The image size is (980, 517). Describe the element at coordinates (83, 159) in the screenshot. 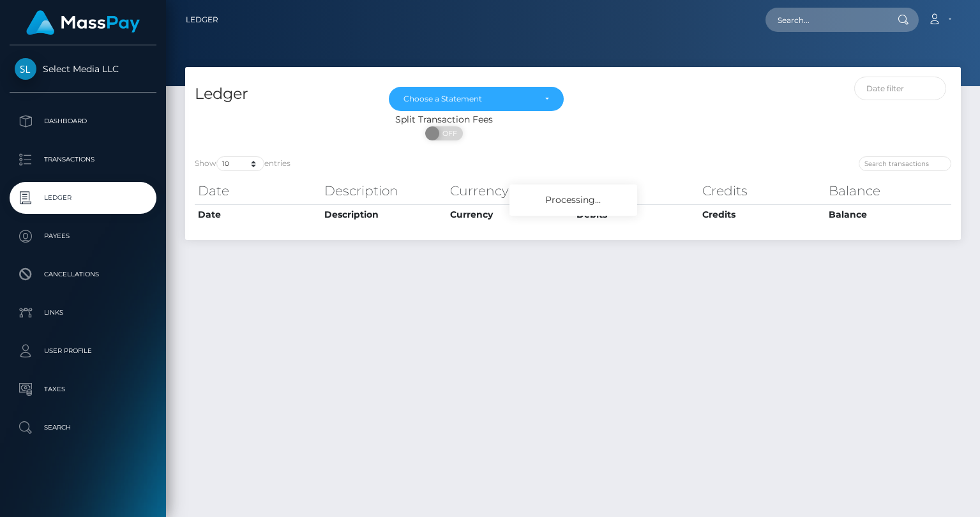

I see `a: Transactions` at that location.